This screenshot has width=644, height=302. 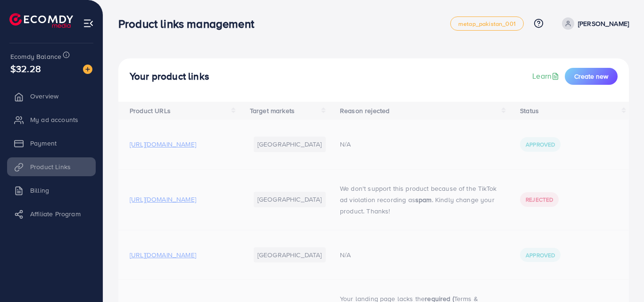 I want to click on img: menu, so click(x=88, y=23).